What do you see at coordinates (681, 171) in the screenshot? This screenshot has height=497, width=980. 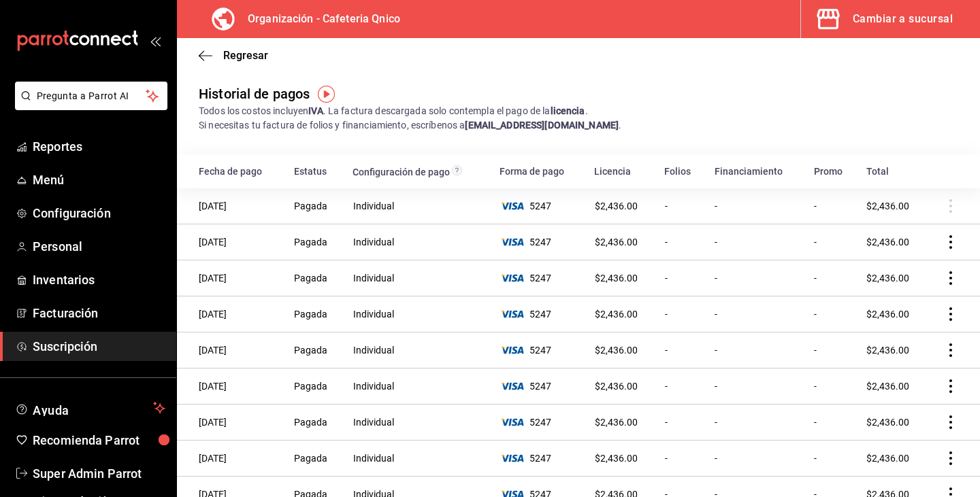 I see `th: Folios` at bounding box center [681, 171].